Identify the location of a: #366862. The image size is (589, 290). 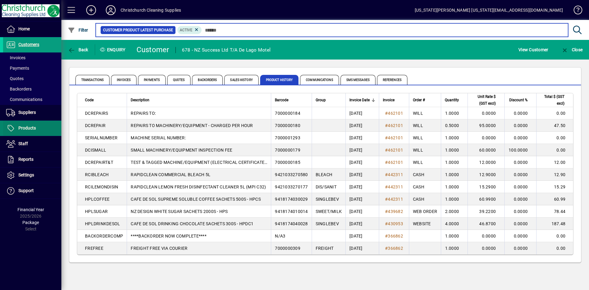
(394, 248).